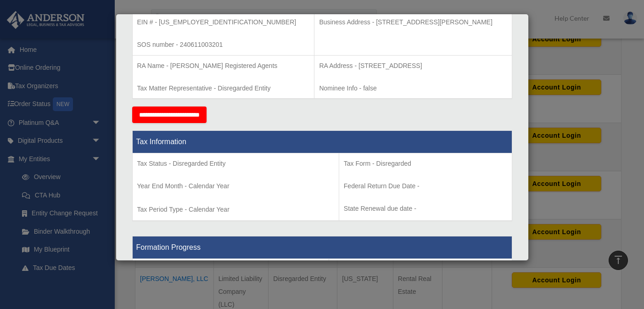  Describe the element at coordinates (425, 163) in the screenshot. I see `p: Tax Form - Disregarded` at that location.